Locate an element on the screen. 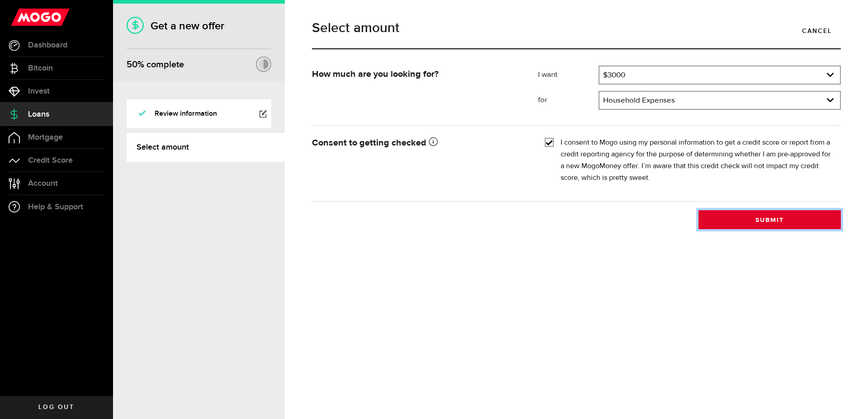 The image size is (868, 419). label: I consent to Mogo using my personal information to get a credit score or report from a credit rep... is located at coordinates (697, 160).